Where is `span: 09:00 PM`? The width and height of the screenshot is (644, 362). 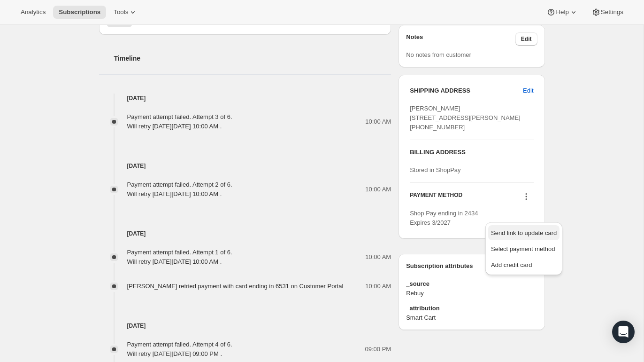
span: 09:00 PM is located at coordinates (378, 349).